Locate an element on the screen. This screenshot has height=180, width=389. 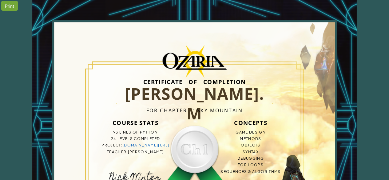
span: Project is located at coordinates (111, 145).